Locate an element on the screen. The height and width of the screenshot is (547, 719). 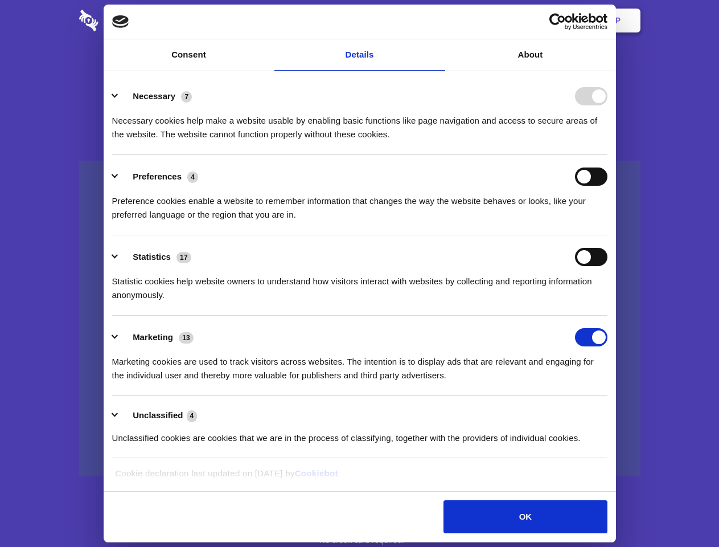
button: Preferences (4) is located at coordinates (159, 176).